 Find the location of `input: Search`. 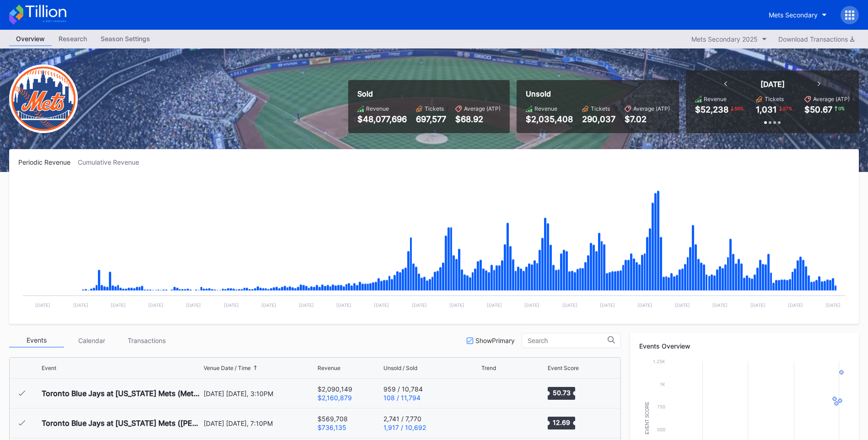

input: Search is located at coordinates (568, 341).